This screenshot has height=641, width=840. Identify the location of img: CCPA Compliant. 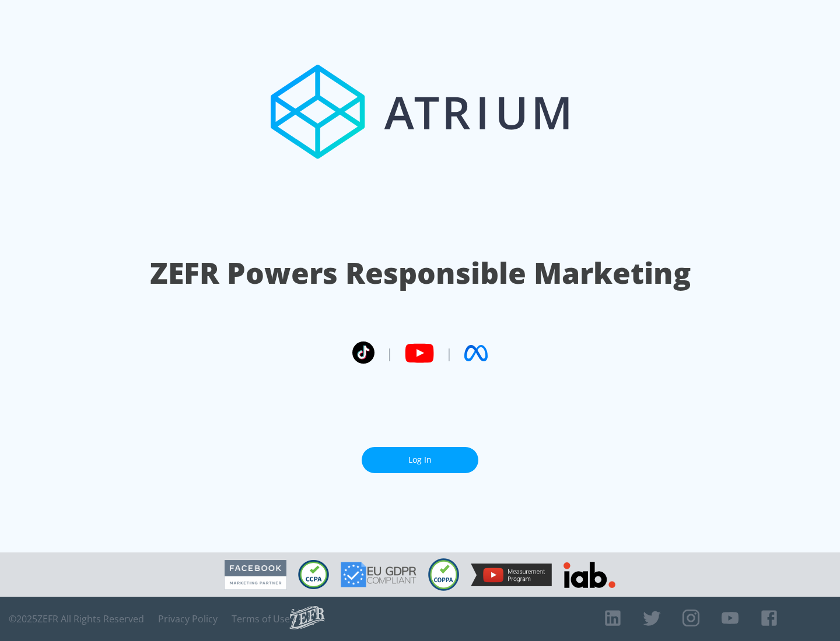
(313, 575).